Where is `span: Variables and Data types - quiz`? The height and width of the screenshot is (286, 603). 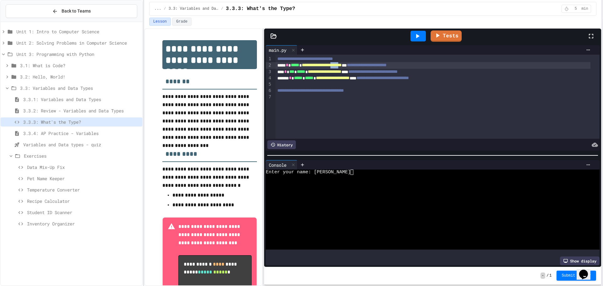 span: Variables and Data types - quiz is located at coordinates (81, 144).